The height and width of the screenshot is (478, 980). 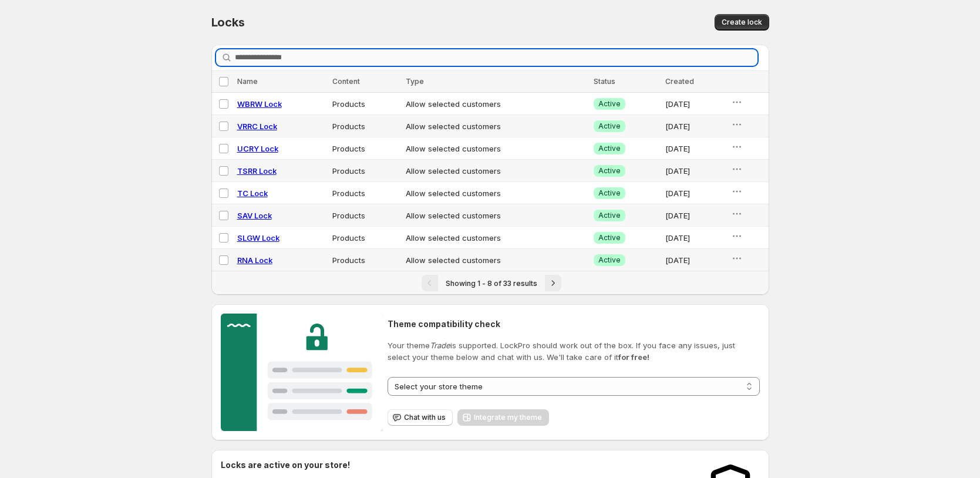 What do you see at coordinates (491, 283) in the screenshot?
I see `span: Showing 1 - 8 of 33 results` at bounding box center [491, 283].